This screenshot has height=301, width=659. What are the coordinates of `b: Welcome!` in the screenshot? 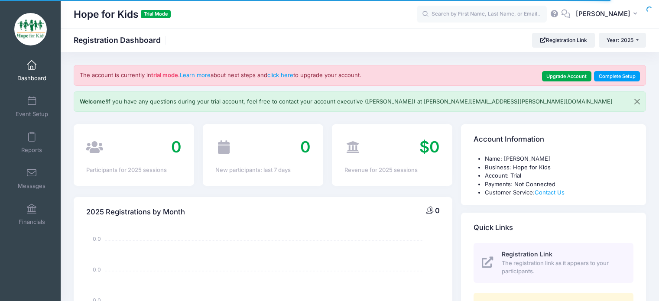 It's located at (93, 101).